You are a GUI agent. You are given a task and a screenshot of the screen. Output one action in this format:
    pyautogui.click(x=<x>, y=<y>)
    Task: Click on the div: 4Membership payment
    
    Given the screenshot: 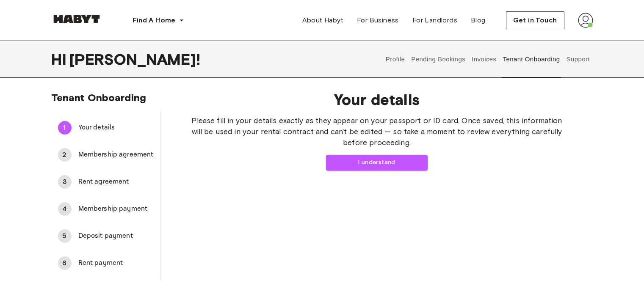 What is the action you would take?
    pyautogui.click(x=106, y=209)
    